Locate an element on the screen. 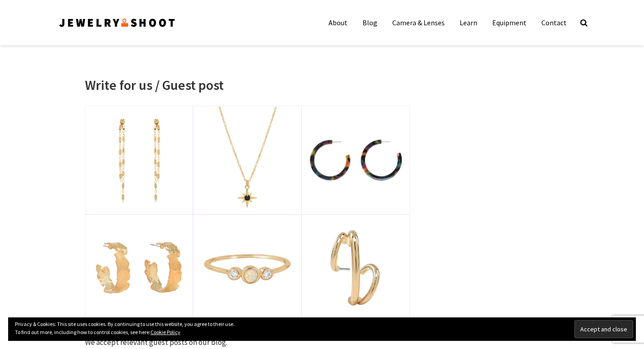  div: Privacy & Cookies: This site uses cookies. By continuing to use this website, you agree to their ... is located at coordinates (322, 329).